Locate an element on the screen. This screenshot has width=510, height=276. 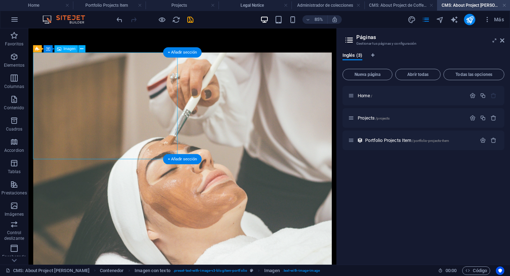
i: Este elemento es un preajuste personalizable is located at coordinates (251, 270).